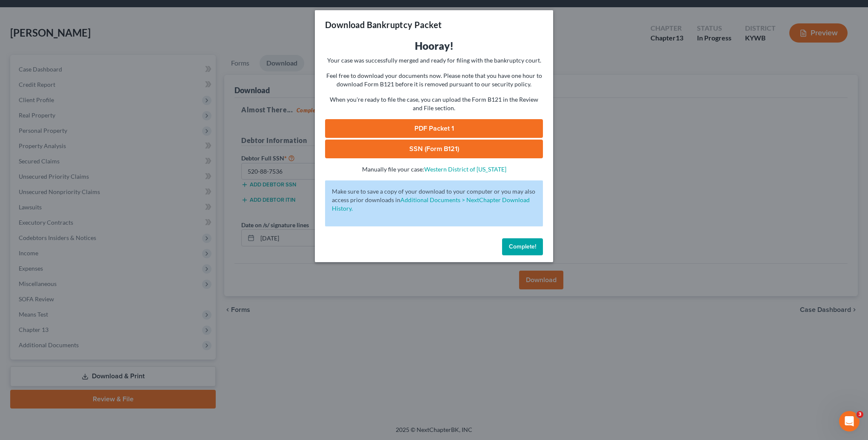 The height and width of the screenshot is (440, 868). I want to click on h3: Download Bankruptcy Packet, so click(383, 25).